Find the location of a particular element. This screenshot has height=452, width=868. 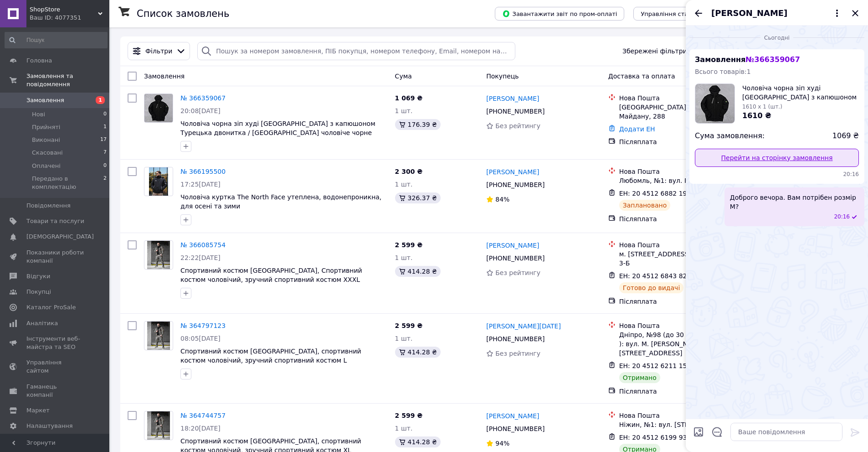

span: ShopStore is located at coordinates (64, 9).